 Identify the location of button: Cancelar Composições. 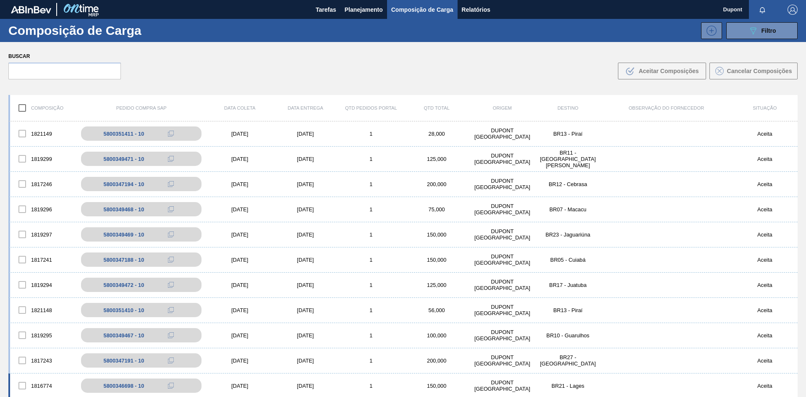
(754, 71).